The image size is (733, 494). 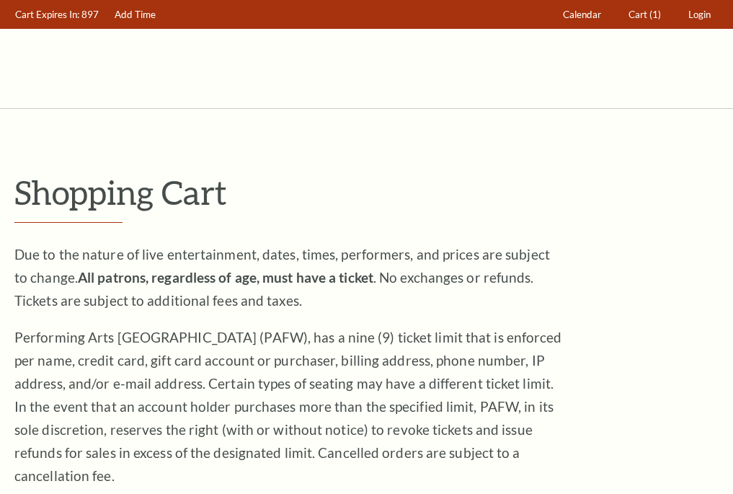 What do you see at coordinates (638, 14) in the screenshot?
I see `span: Cart` at bounding box center [638, 14].